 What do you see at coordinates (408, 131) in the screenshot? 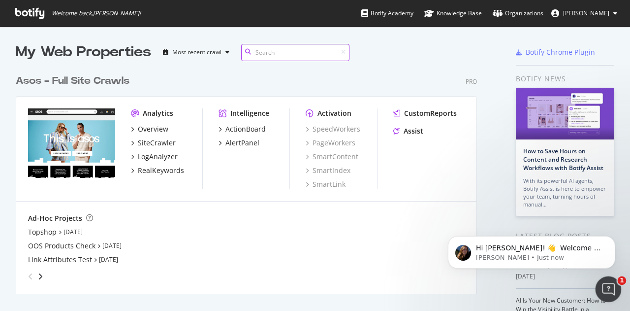
I see `a: Assist` at bounding box center [408, 131].